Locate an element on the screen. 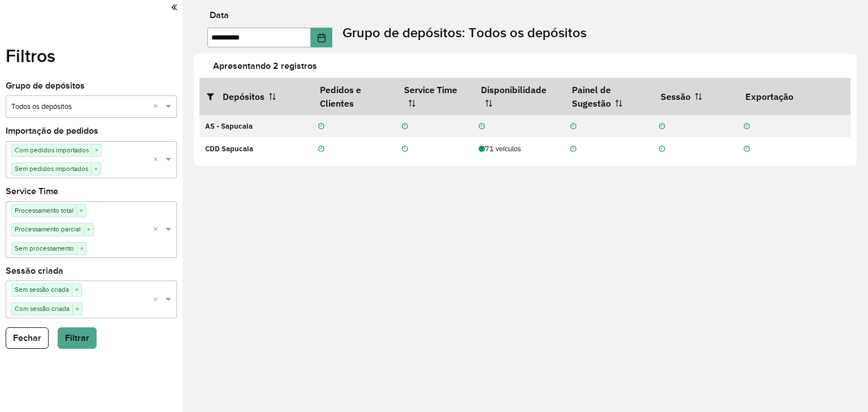 The image size is (868, 412). th: Exportação is located at coordinates (794, 97).